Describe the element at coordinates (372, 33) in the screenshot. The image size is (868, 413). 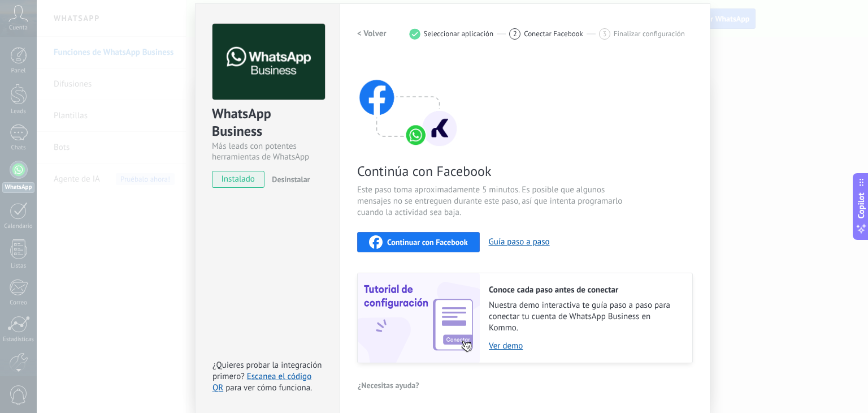
I see `h2: < Volver` at that location.